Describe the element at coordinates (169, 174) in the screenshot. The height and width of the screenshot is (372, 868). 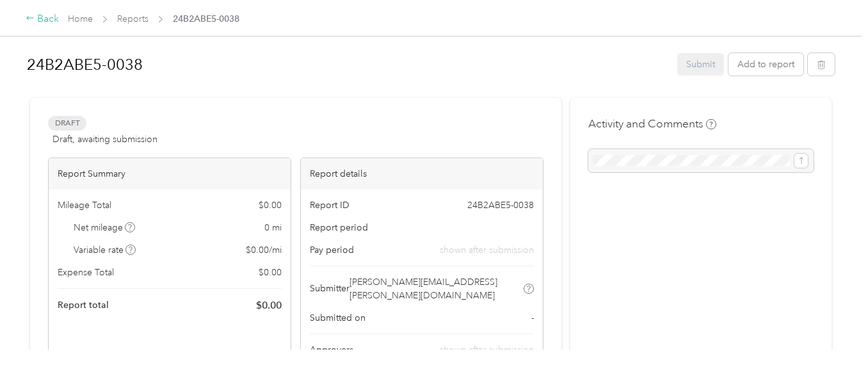
I see `div: Report Summary` at that location.